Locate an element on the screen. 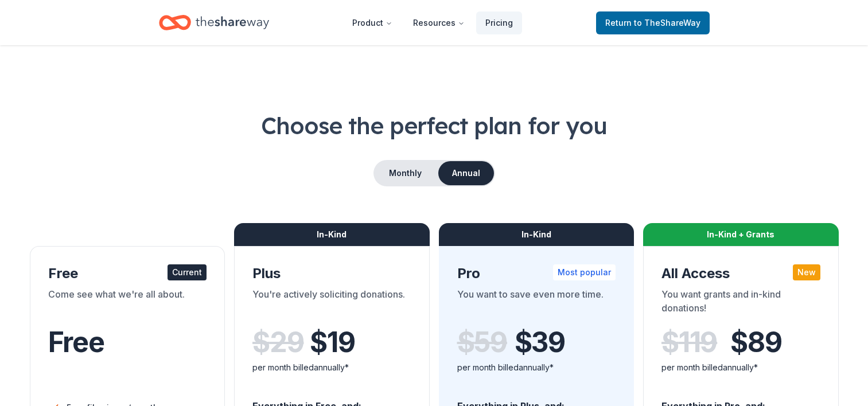 The height and width of the screenshot is (406, 868). div: Most popular is located at coordinates (584, 272).